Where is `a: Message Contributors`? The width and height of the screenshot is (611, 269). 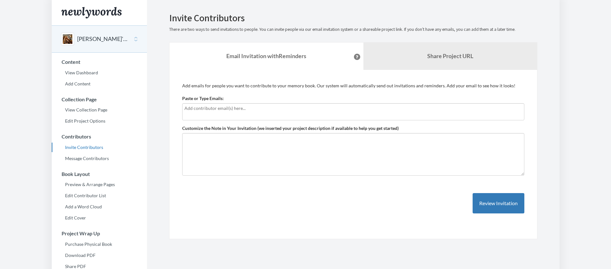
a: Message Contributors is located at coordinates (99, 159).